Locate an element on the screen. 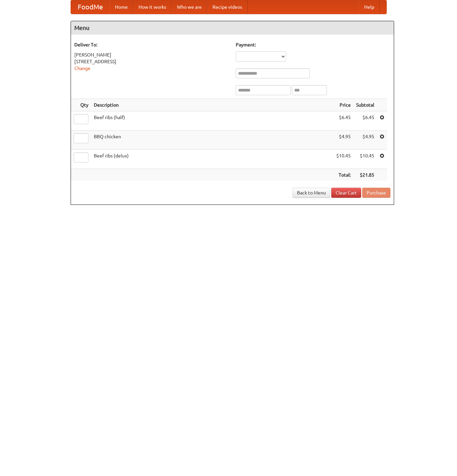  th: Subtotal is located at coordinates (365, 105).